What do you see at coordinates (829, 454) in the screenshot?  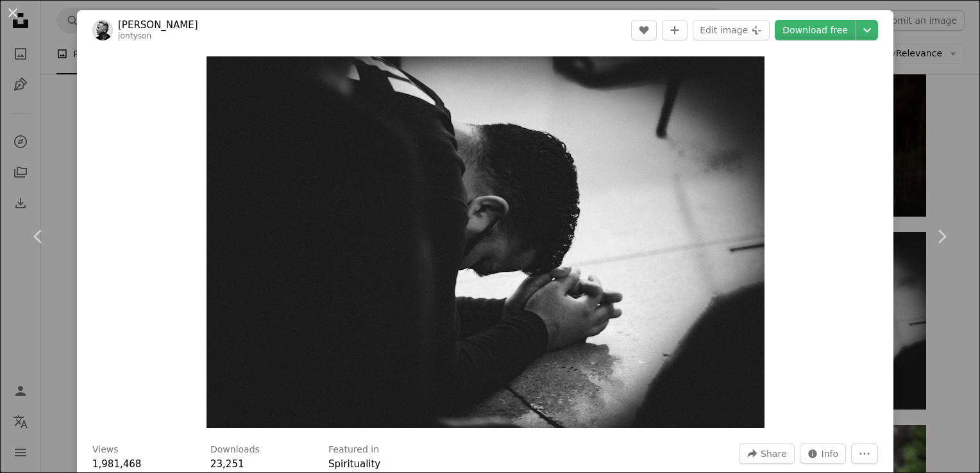 I see `span: Info` at bounding box center [829, 454].